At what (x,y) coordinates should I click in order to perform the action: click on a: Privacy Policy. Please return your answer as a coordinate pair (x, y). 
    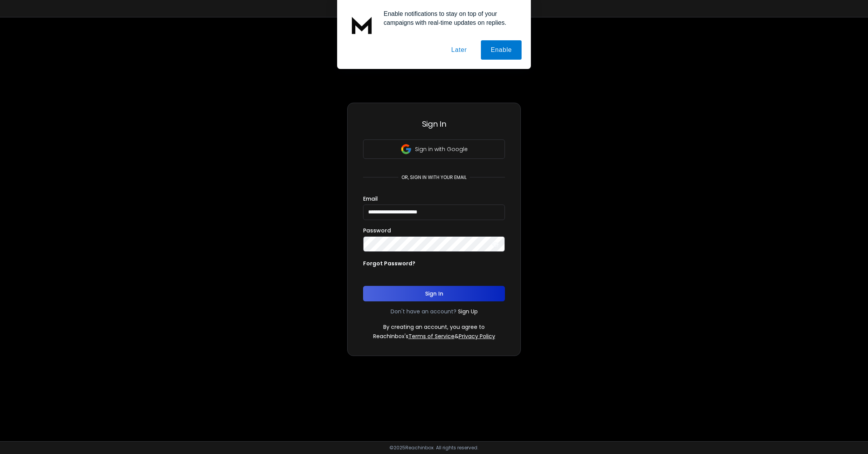
    Looking at the image, I should click on (477, 336).